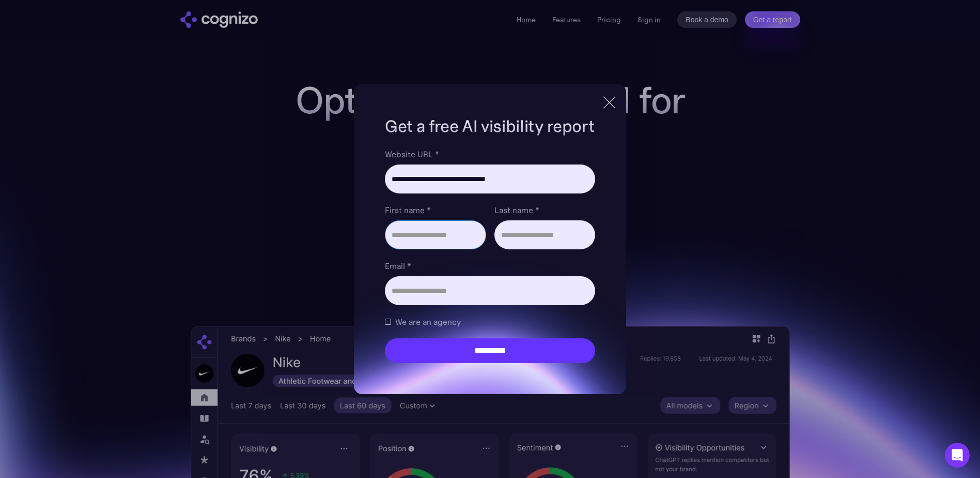 The height and width of the screenshot is (478, 980). Describe the element at coordinates (428, 321) in the screenshot. I see `span: We are an agency` at that location.